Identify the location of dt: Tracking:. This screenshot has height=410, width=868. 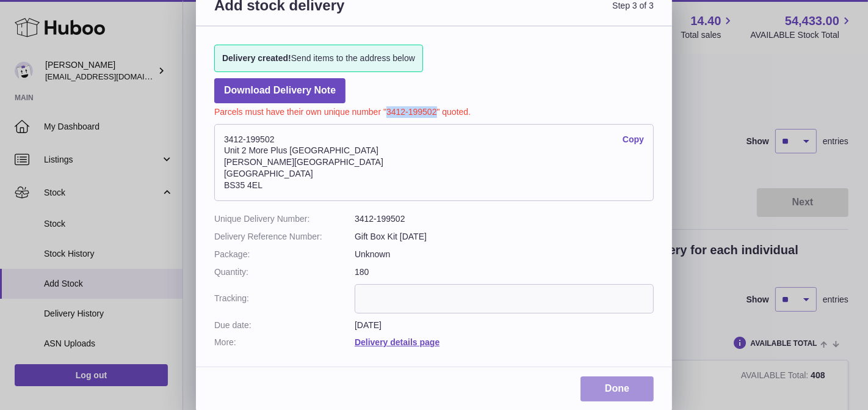
(285, 299).